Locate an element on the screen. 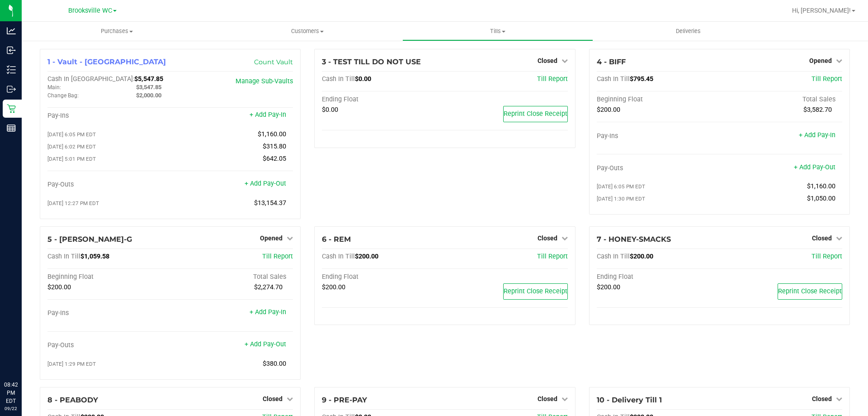  span: $5,547.85 is located at coordinates (149, 79).